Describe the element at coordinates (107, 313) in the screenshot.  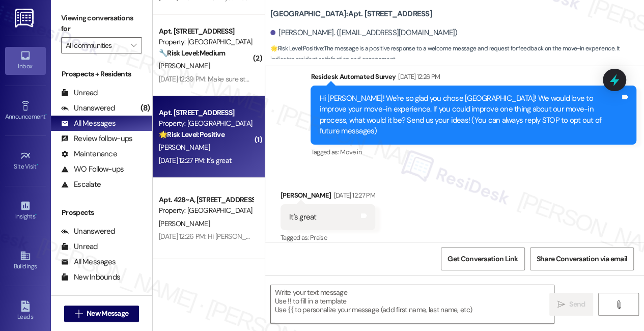
I see `span: New Message` at that location.